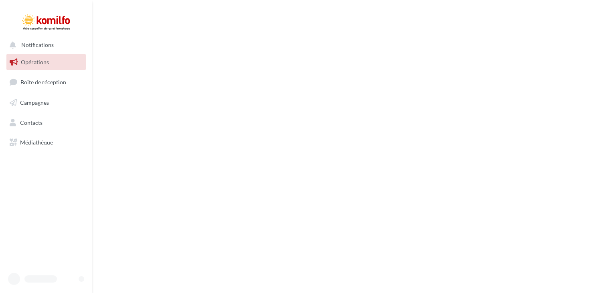  Describe the element at coordinates (34, 102) in the screenshot. I see `span: Campagnes` at that location.